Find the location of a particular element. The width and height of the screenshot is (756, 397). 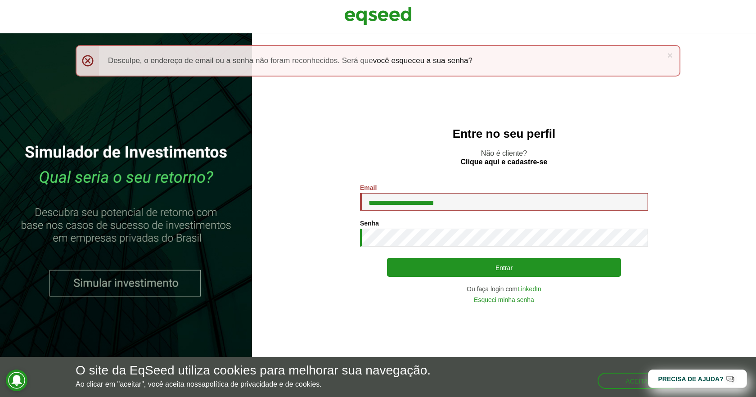

h5: O site da EqSeed utiliza cookies para melhorar sua navegação. is located at coordinates (253, 370).